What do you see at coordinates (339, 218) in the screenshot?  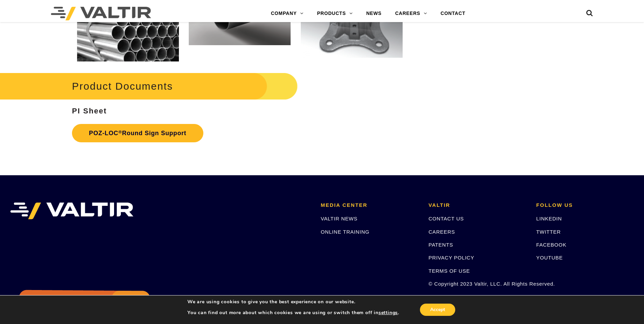 I see `a: VALTIR NEWS` at bounding box center [339, 218].